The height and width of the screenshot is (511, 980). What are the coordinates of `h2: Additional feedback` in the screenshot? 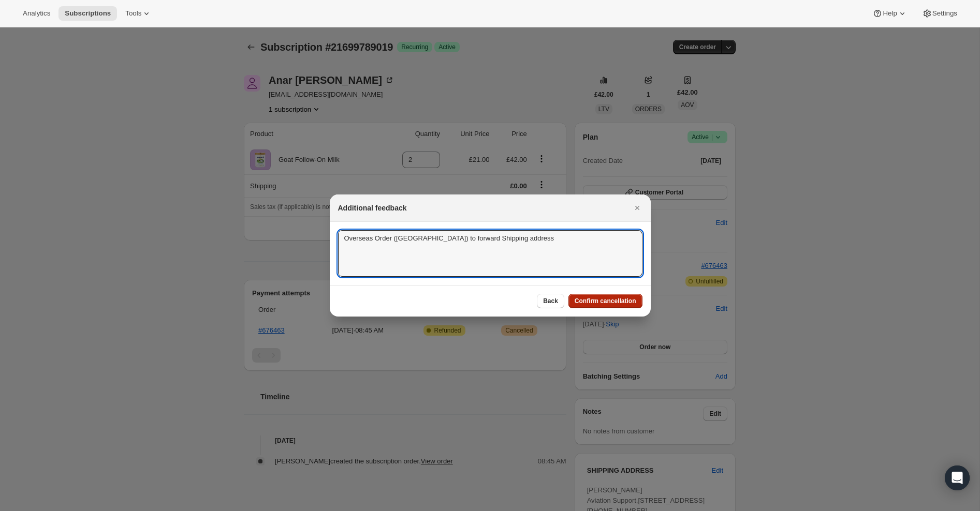 It's located at (372, 208).